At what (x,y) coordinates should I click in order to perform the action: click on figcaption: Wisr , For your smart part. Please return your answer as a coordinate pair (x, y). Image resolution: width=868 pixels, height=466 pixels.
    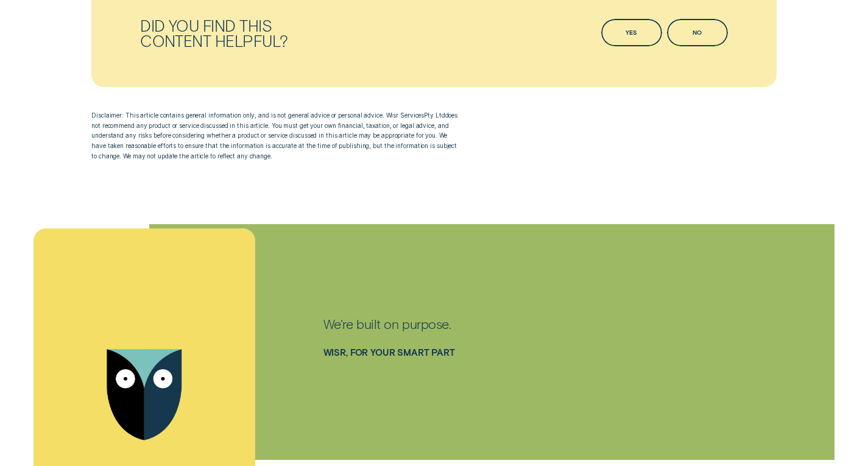
    Looking at the image, I should click on (492, 346).